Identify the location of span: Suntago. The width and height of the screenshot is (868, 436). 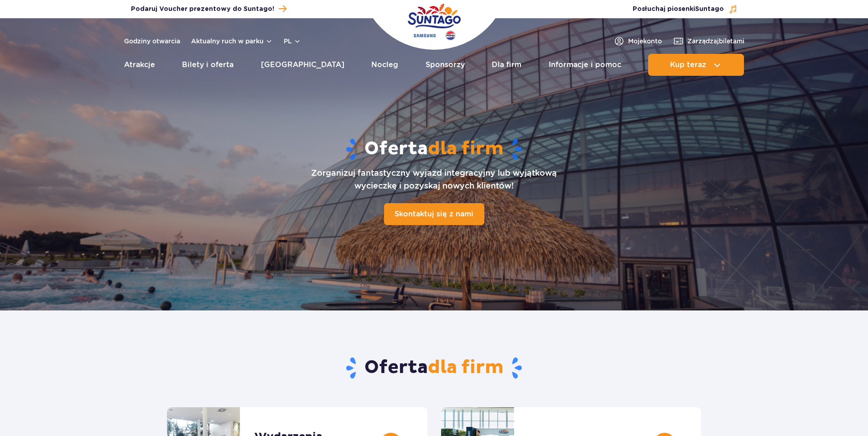
(710, 9).